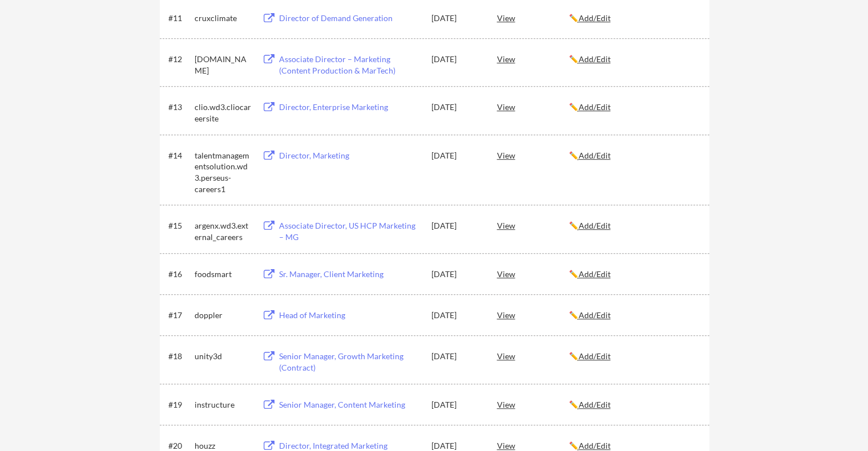 This screenshot has height=451, width=868. Describe the element at coordinates (224, 405) in the screenshot. I see `div: instructure` at that location.